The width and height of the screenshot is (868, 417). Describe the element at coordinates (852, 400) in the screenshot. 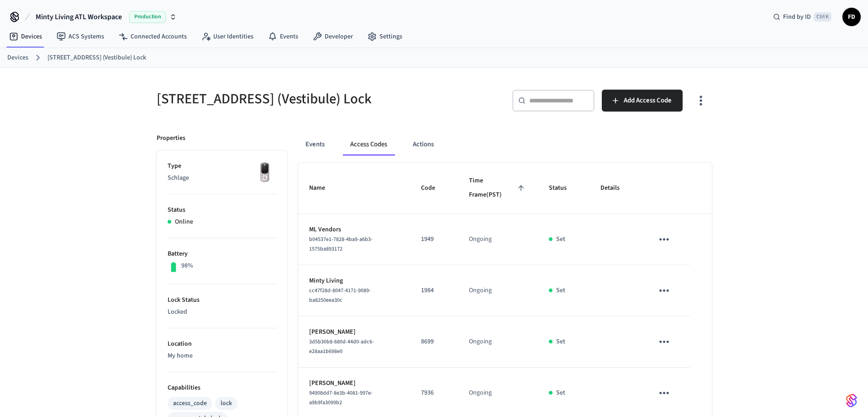

I see `img: SeamLogoGradient.69752ec5.svg` at that location.